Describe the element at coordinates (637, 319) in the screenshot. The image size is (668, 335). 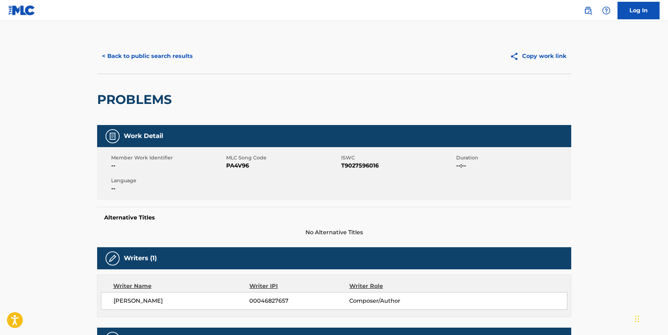
I see `div: Drag` at that location.